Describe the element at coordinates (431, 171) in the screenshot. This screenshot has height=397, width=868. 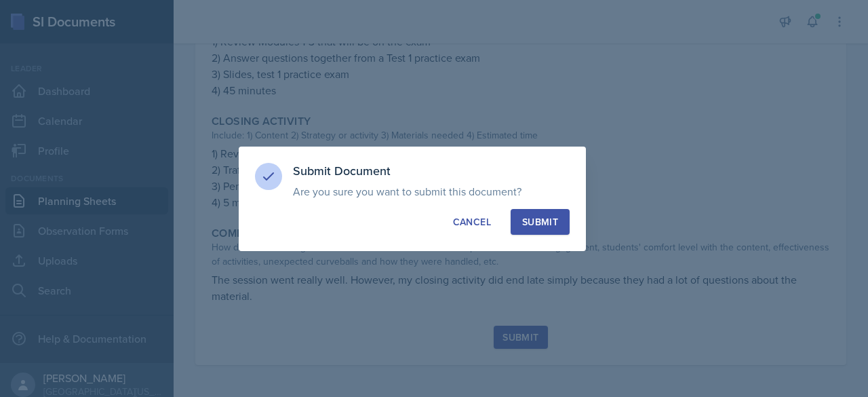
I see `h3: Submit Document` at that location.